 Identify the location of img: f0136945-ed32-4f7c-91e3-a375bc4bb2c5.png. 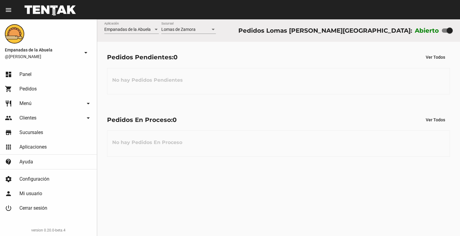
(15, 34).